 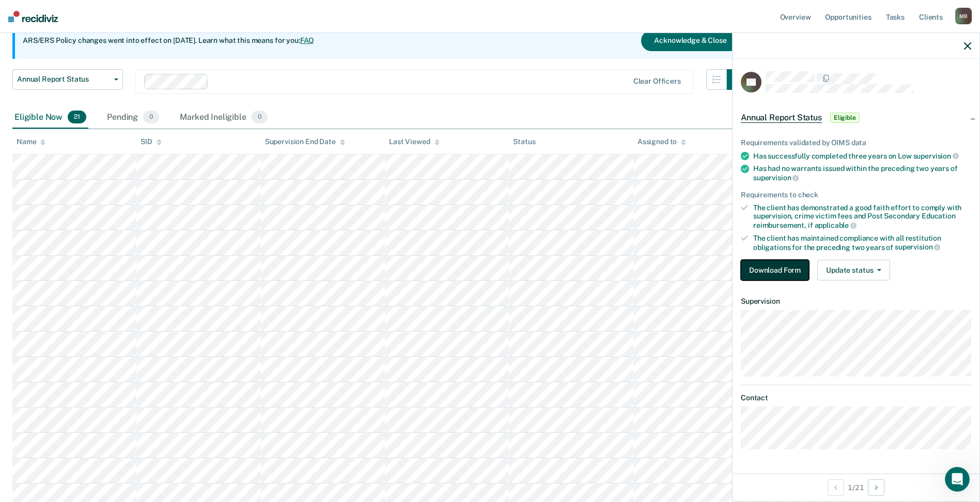 What do you see at coordinates (37, 343) in the screenshot?
I see `button: Gif picker` at bounding box center [37, 343].